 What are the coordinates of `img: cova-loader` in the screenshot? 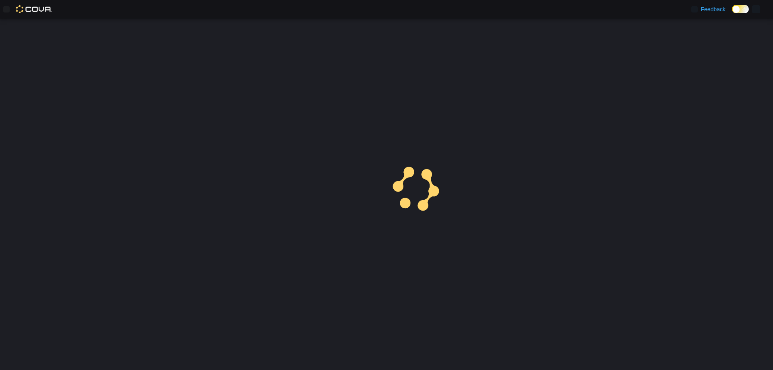 It's located at (416, 189).